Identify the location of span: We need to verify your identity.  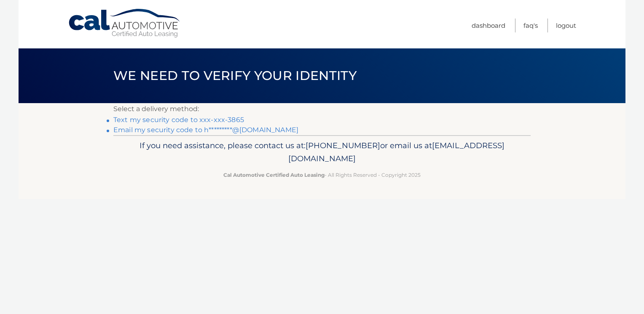
(235, 75).